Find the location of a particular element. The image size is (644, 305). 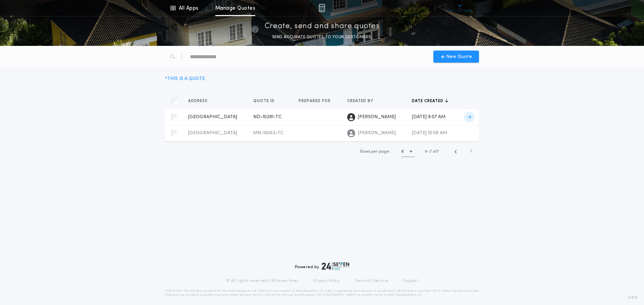

h1: 5 is located at coordinates (402, 152).